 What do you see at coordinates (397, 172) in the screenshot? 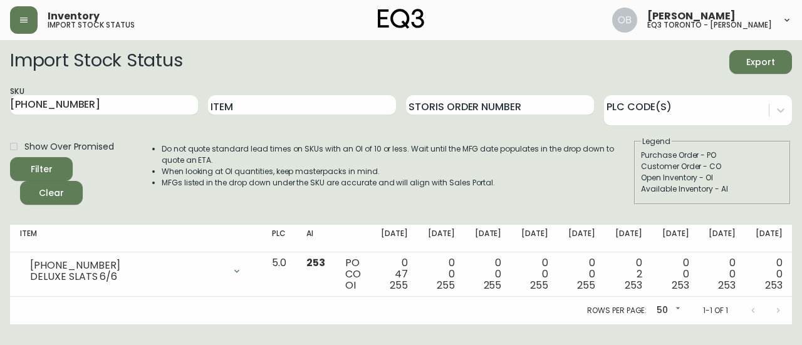
I see `li: When looking at OI quantities, keep masterpacks in mind.` at bounding box center [397, 172].